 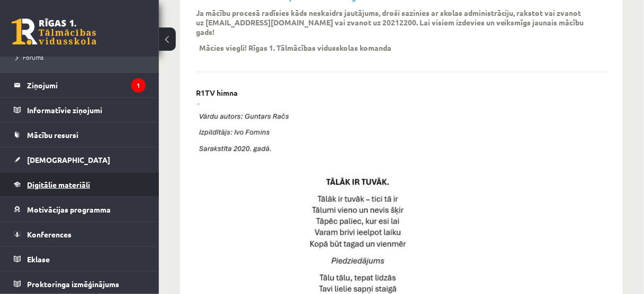 What do you see at coordinates (79, 234) in the screenshot?
I see `a: Konferences` at bounding box center [79, 234].